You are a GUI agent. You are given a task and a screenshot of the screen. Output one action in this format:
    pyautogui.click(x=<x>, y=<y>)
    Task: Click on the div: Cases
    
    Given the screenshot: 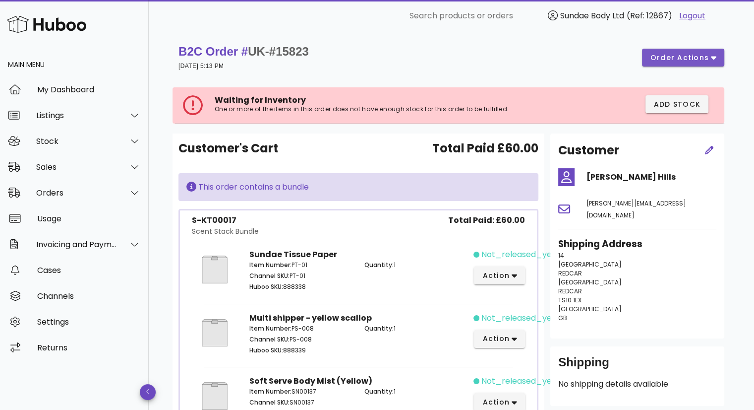 What is the action you would take?
    pyautogui.click(x=89, y=270)
    